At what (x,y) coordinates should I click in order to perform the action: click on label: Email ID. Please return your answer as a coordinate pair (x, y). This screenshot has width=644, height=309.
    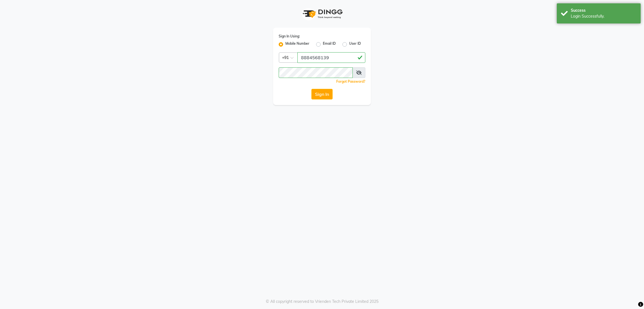
    Looking at the image, I should click on (329, 44).